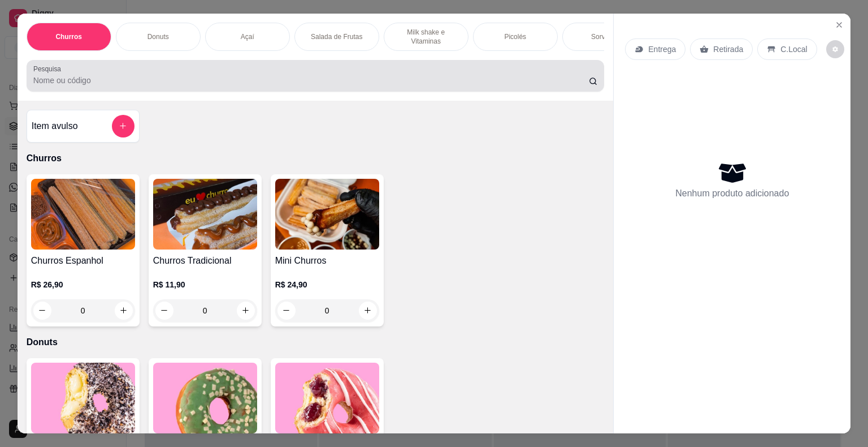  Describe the element at coordinates (327, 284) in the screenshot. I see `p: R$ 24,90` at that location.